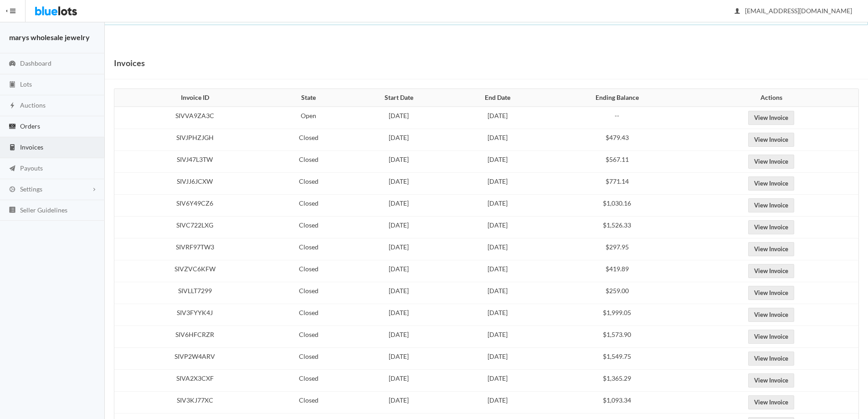 This screenshot has height=419, width=868. Describe the element at coordinates (737, 11) in the screenshot. I see `ion-icon: person` at that location.